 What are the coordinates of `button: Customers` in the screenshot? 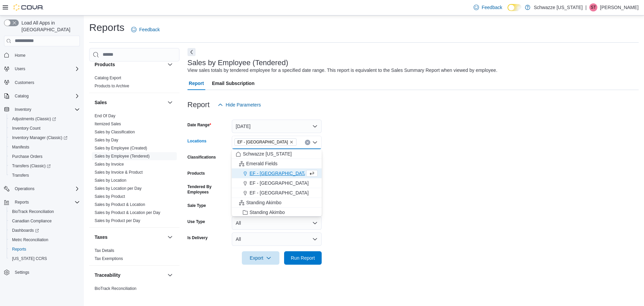 It's located at (42, 82).